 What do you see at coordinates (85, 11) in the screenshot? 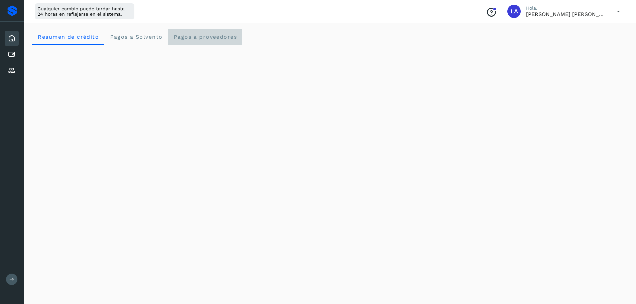
I see `div: Cualquier cambio puede tardar hasta 24 horas en reflejarse en el sistema.` at bounding box center [85, 11].